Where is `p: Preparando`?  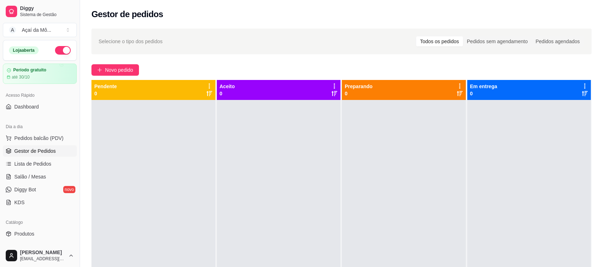
p: Preparando is located at coordinates (358, 86).